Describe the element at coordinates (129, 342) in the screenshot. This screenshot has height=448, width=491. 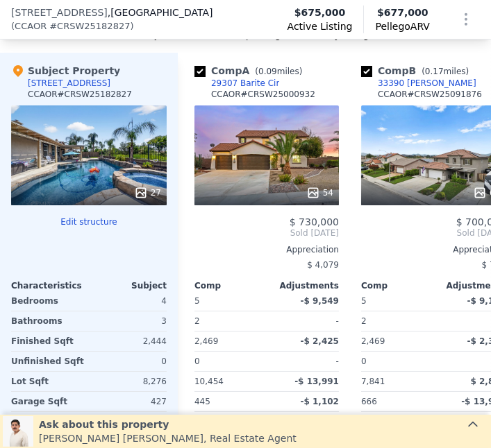
I see `div: 2,444` at that location.